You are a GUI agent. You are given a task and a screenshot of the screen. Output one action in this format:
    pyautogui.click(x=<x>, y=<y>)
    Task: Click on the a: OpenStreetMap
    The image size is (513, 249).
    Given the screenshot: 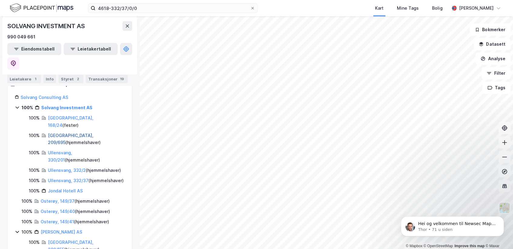 What is the action you would take?
    pyautogui.click(x=438, y=246)
    